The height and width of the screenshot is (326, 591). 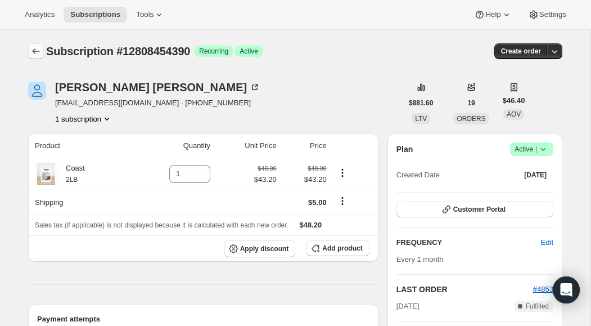 What do you see at coordinates (421, 119) in the screenshot?
I see `span: LTV` at bounding box center [421, 119].